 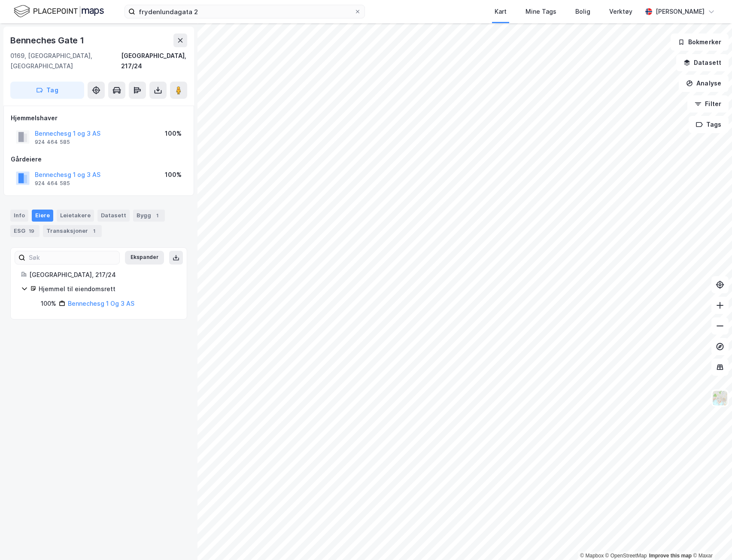 What do you see at coordinates (541, 12) in the screenshot?
I see `div: Mine Tags` at bounding box center [541, 12].